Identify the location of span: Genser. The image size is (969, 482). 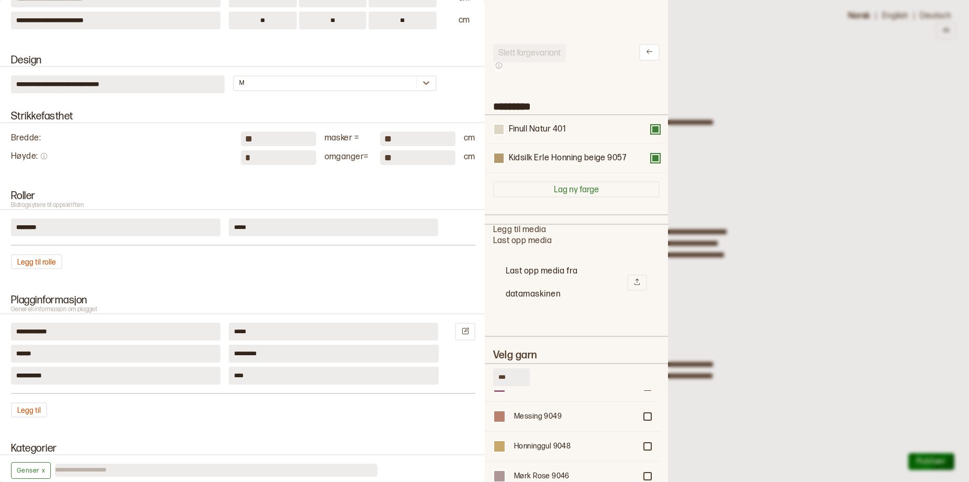
(28, 470).